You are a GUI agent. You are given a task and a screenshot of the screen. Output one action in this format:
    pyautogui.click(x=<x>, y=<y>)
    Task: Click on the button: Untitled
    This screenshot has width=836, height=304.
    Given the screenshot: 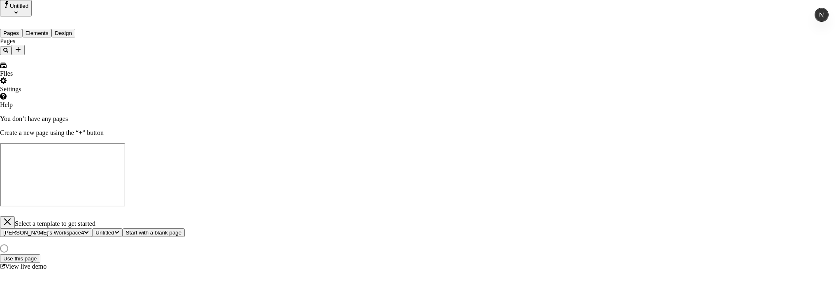 What is the action you would take?
    pyautogui.click(x=107, y=233)
    